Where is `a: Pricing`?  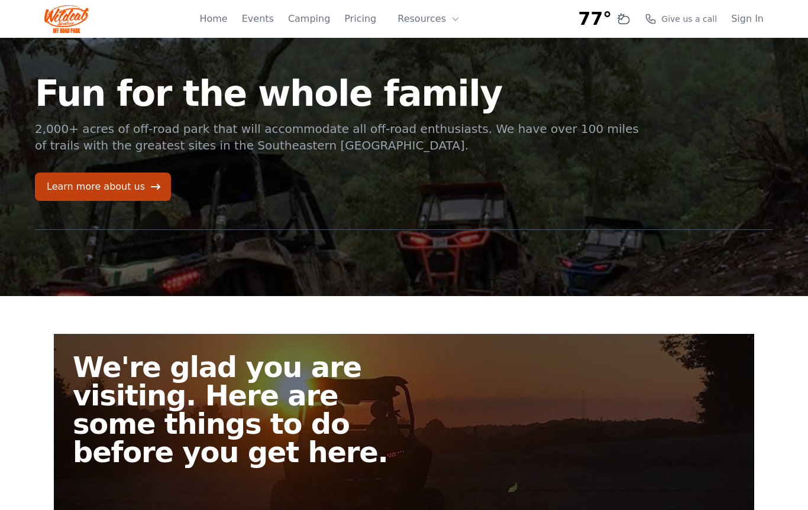 a: Pricing is located at coordinates (360, 19).